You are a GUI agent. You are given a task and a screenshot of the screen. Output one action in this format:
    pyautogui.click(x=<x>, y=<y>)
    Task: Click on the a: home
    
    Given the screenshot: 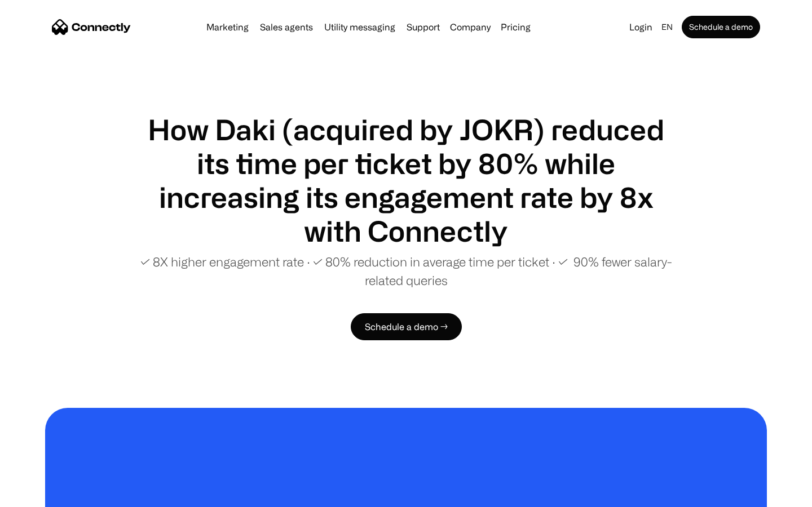 What is the action you would take?
    pyautogui.click(x=91, y=27)
    